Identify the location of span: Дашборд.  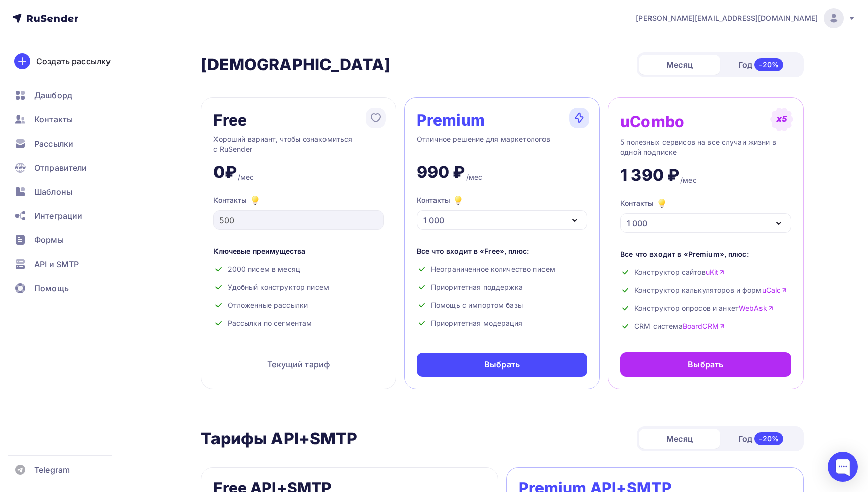
(53, 95).